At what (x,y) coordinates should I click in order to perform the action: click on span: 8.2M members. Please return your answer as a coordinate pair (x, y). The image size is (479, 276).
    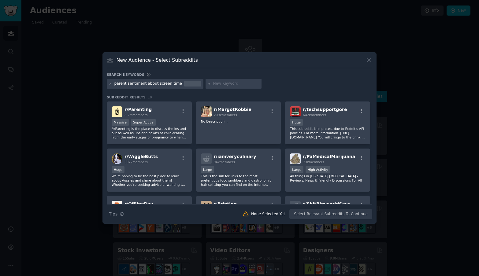
    Looking at the image, I should click on (136, 115).